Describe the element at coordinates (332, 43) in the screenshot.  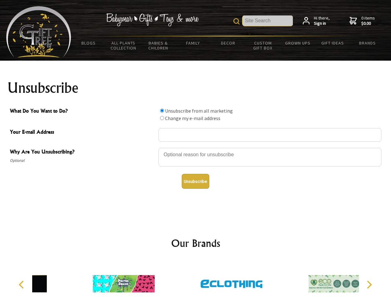
I see `a: Gift Ideas` at that location.